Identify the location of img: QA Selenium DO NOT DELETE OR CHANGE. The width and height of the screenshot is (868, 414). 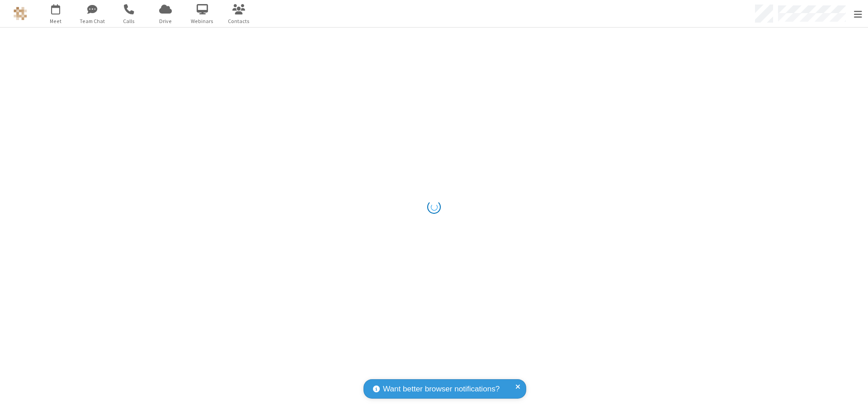
(20, 14).